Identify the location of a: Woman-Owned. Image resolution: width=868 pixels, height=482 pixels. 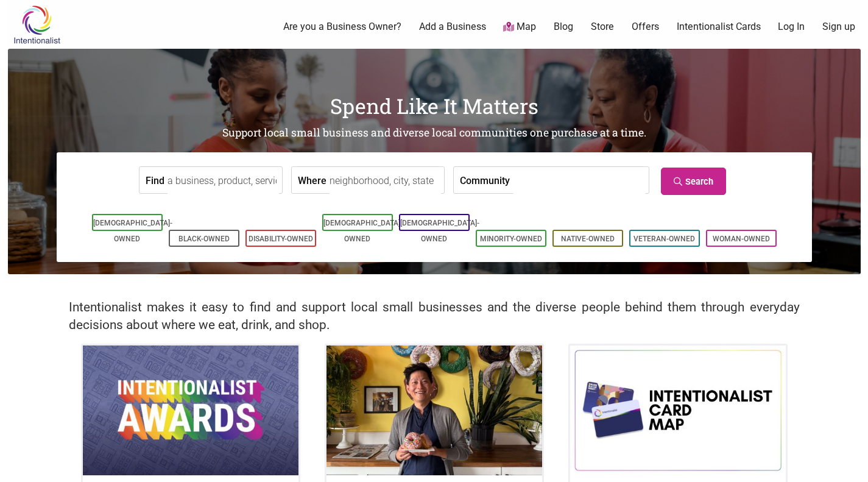
(741, 239).